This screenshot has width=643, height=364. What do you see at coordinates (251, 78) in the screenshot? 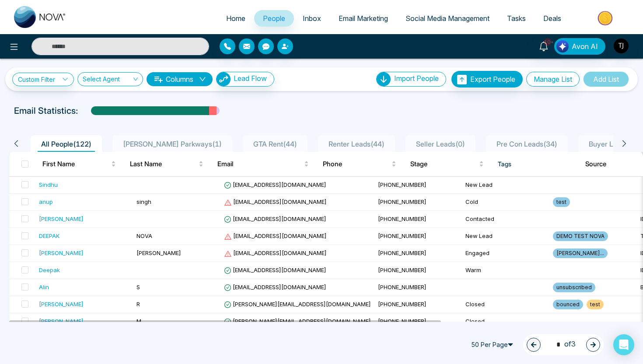
I see `span: Lead Flow` at bounding box center [251, 78].